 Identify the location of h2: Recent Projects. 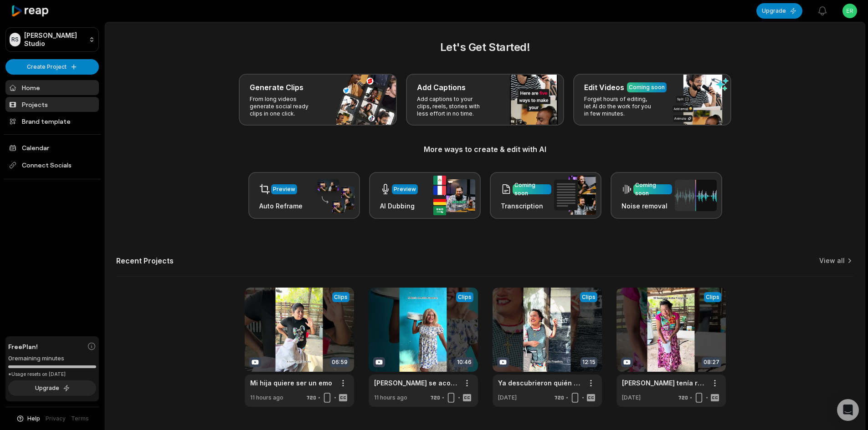
(145, 260).